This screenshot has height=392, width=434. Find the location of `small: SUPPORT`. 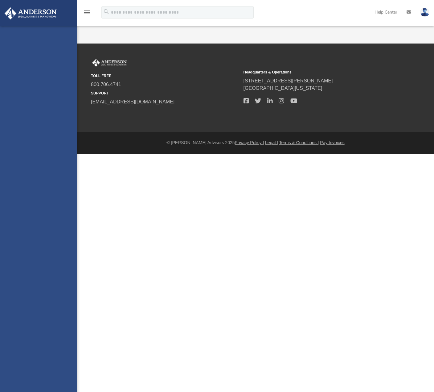

small: SUPPORT is located at coordinates (165, 93).